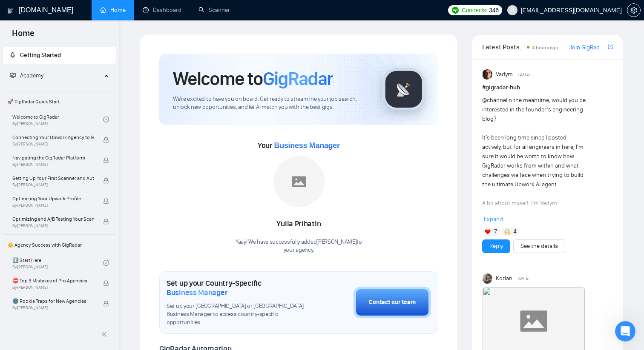 This screenshot has height=350, width=644. What do you see at coordinates (270, 103) in the screenshot?
I see `span: We're excited to have you on board. Get ready to streamline your job search, unlock new opportuni...` at bounding box center [270, 103].